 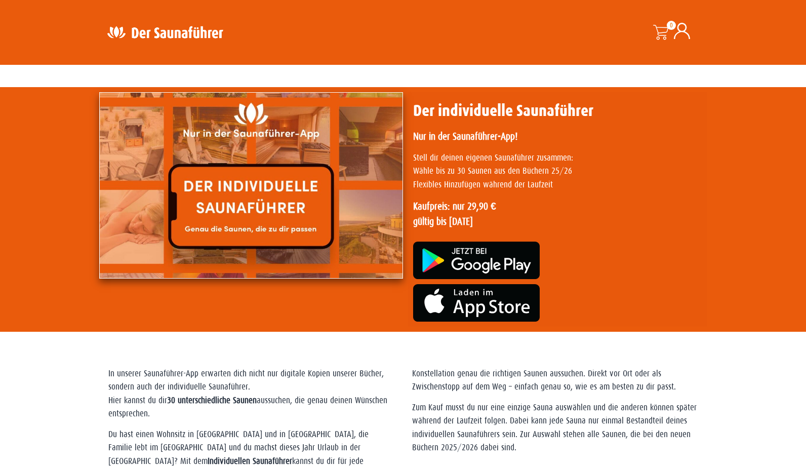 I want to click on h1: Der individuelle Saunaführer, so click(x=557, y=111).